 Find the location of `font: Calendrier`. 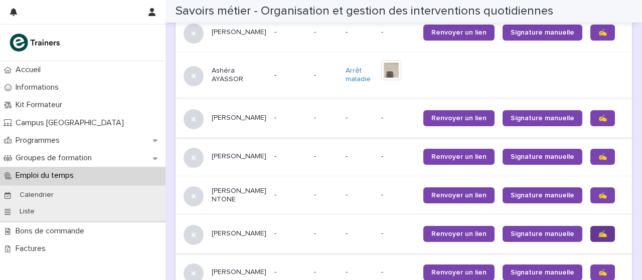

font: Calendrier is located at coordinates (37, 195).